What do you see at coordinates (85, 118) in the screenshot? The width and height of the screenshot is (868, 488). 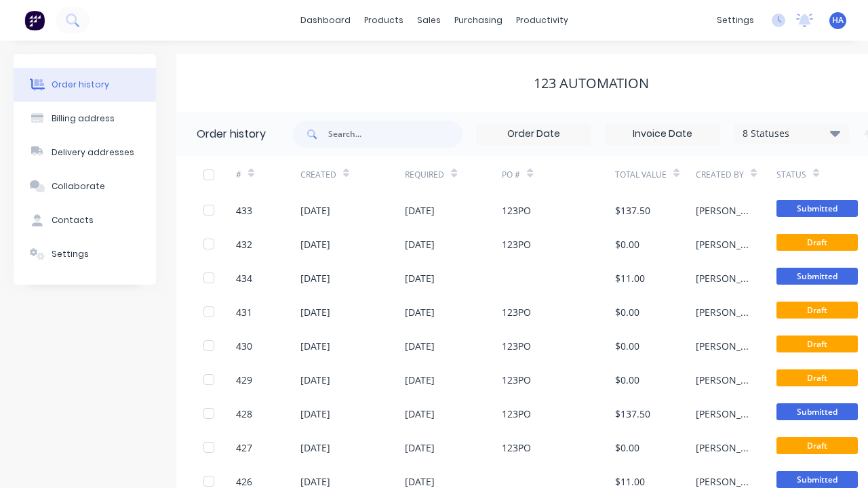 I see `button: Billing address` at bounding box center [85, 118].